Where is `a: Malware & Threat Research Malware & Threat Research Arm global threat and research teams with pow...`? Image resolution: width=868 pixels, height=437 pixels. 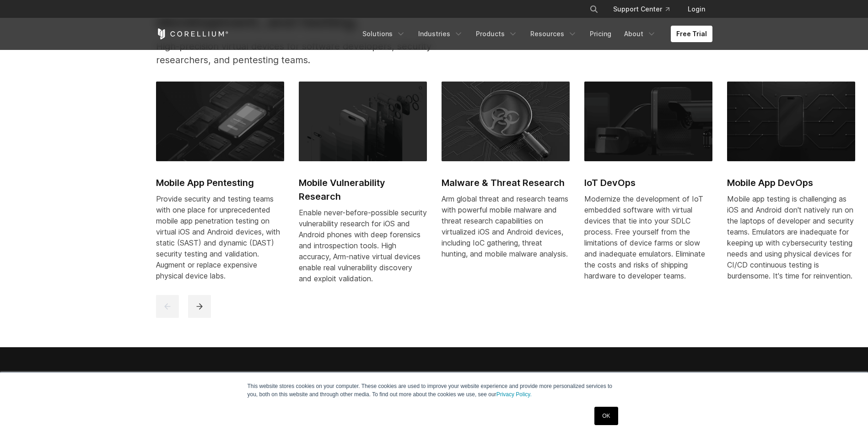
a: Malware & Threat Research Malware & Threat Research Arm global threat and research teams with pow... is located at coordinates (506, 176).